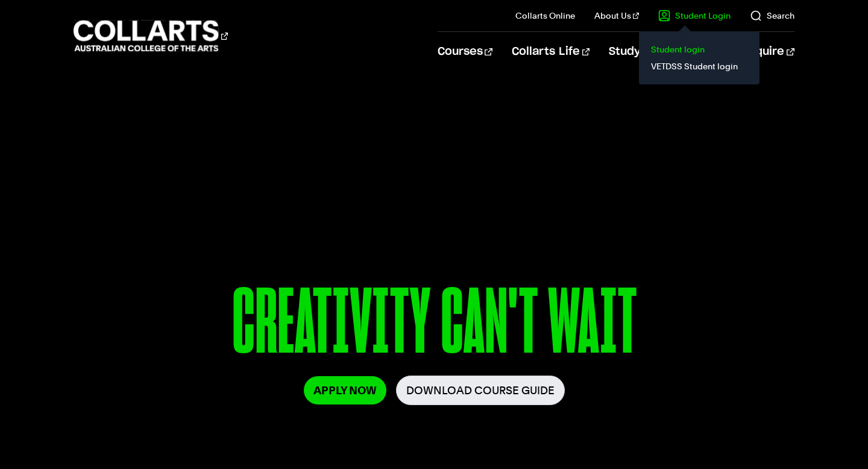  I want to click on a: Student Login, so click(694, 16).